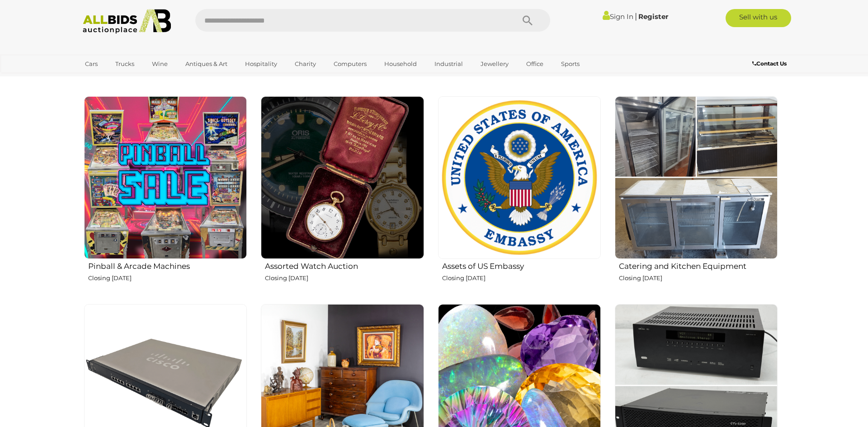 The height and width of the screenshot is (427, 868). What do you see at coordinates (527, 21) in the screenshot?
I see `button: Search` at bounding box center [527, 21].